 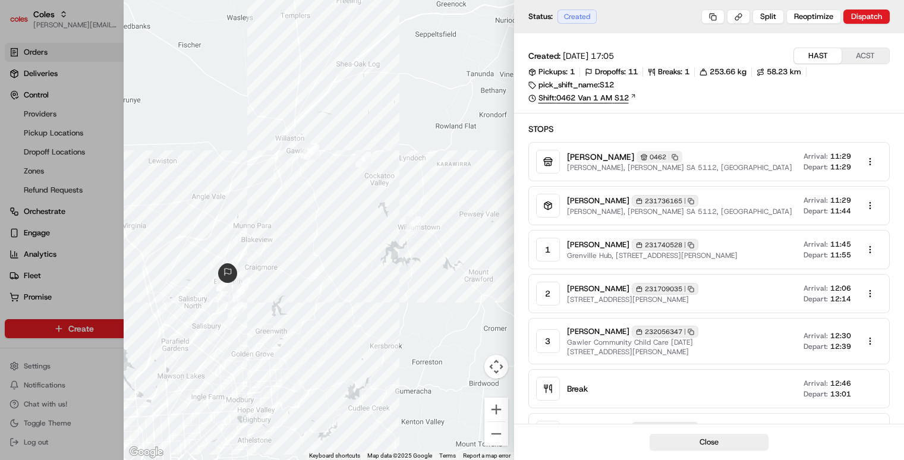 I want to click on button: Start new chat, so click(x=209, y=124).